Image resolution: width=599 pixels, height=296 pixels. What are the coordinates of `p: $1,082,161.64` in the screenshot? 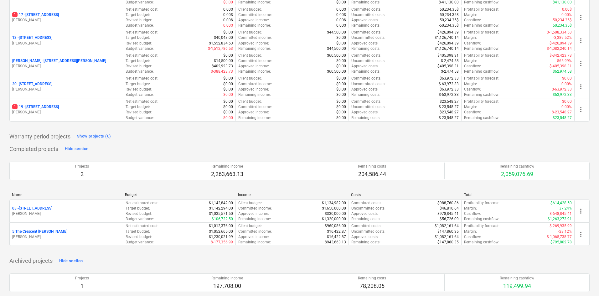 It's located at (447, 237).